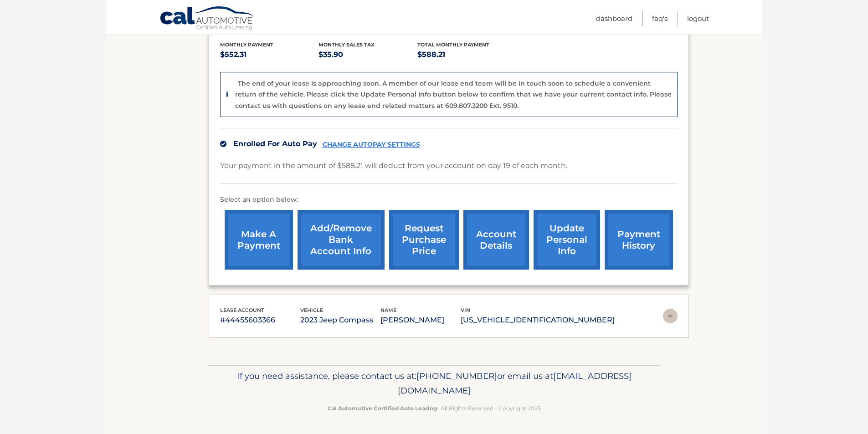  I want to click on span: Enrolled For Auto Pay, so click(275, 143).